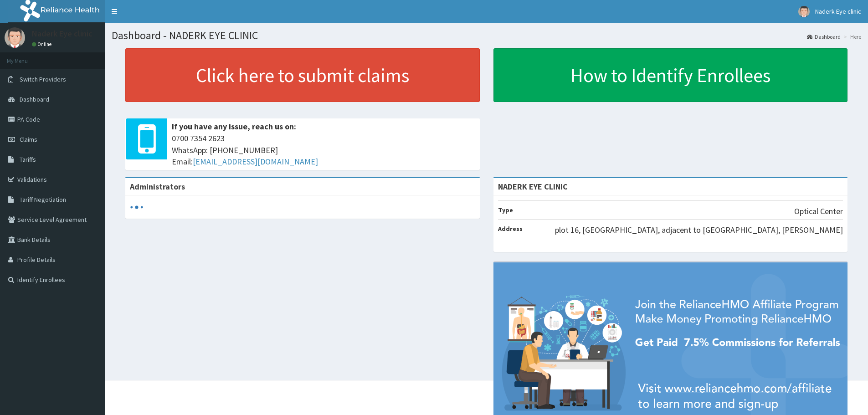 The image size is (868, 415). I want to click on b: If you have any issue, reach us on:, so click(234, 126).